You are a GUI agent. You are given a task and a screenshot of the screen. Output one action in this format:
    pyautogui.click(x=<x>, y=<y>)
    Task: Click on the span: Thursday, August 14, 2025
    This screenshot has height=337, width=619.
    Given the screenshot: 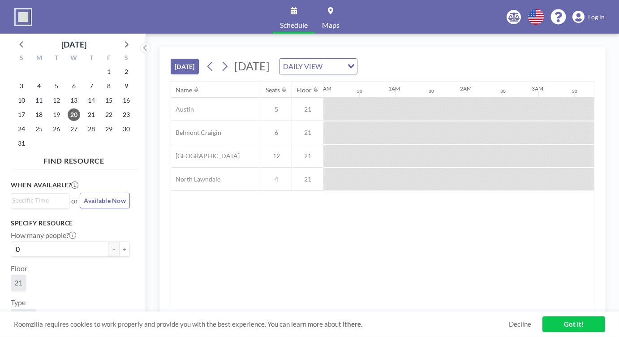 What is the action you would take?
    pyautogui.click(x=91, y=100)
    